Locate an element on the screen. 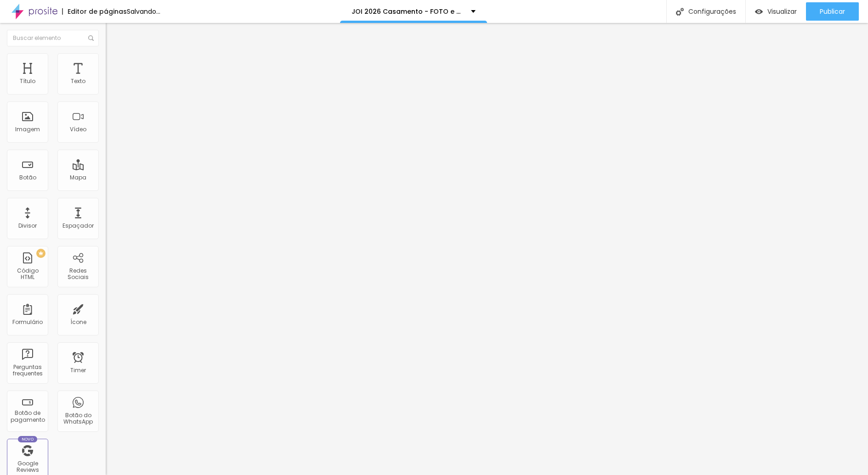  div: Novo is located at coordinates (28, 439).